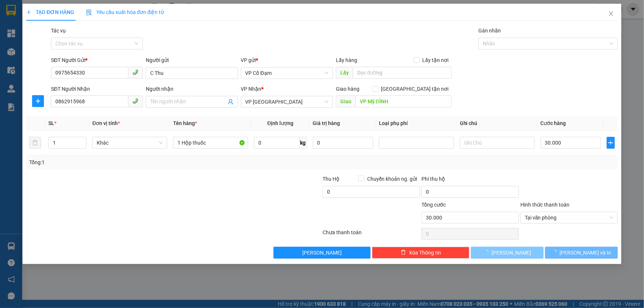  I want to click on div: VP gửi, so click(287, 60).